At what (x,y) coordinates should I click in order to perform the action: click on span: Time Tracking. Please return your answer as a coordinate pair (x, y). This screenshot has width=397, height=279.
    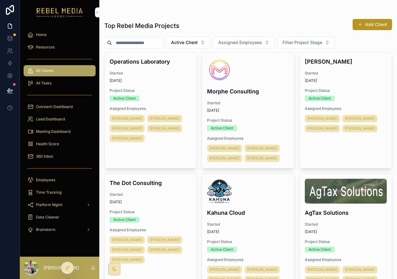
    Looking at the image, I should click on (49, 193).